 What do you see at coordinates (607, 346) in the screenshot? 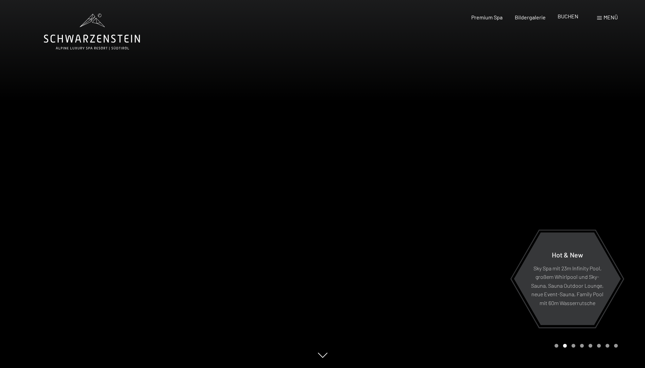
I see `div: Carousel Page 7` at bounding box center [607, 346].